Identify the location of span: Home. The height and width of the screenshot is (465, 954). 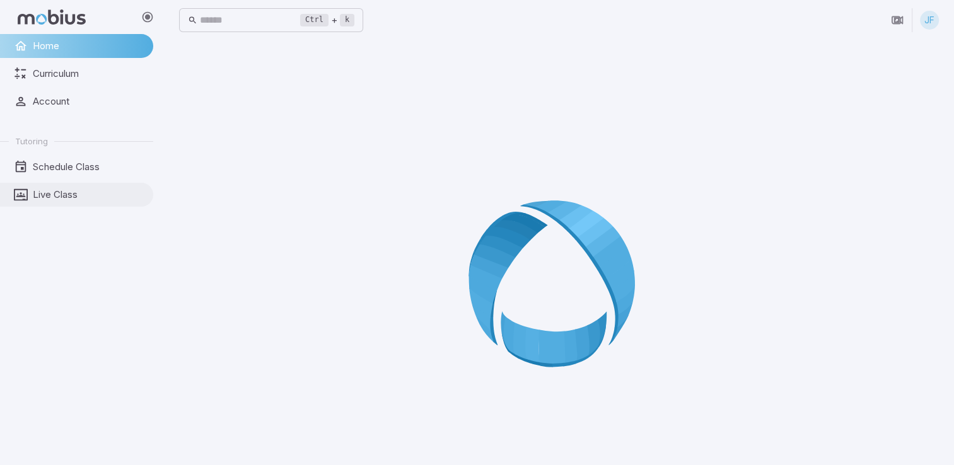
(88, 46).